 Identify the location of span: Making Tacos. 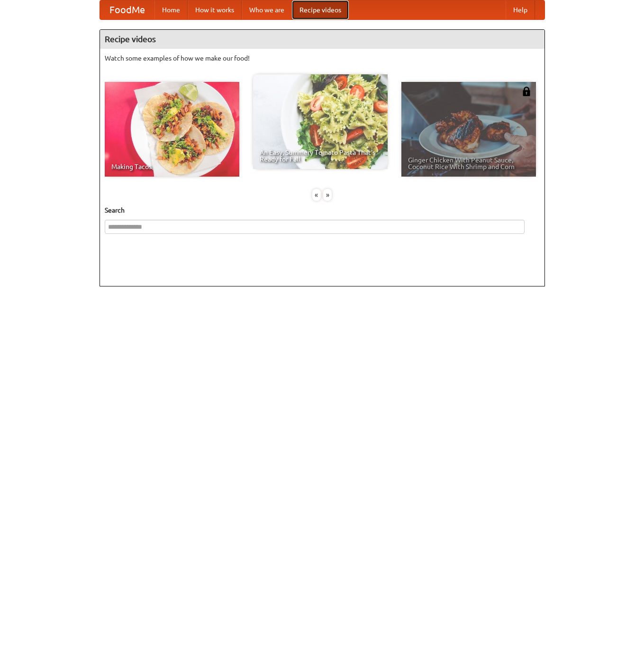
(172, 167).